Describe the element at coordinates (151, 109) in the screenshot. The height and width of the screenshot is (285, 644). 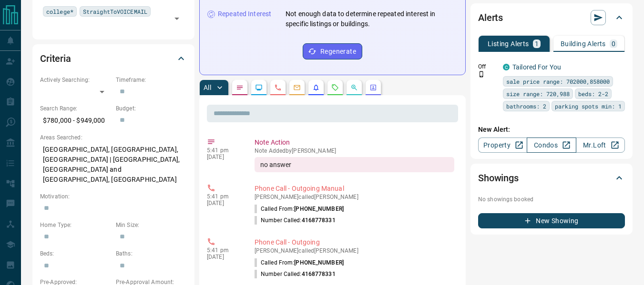
I see `p: Budget:` at that location.